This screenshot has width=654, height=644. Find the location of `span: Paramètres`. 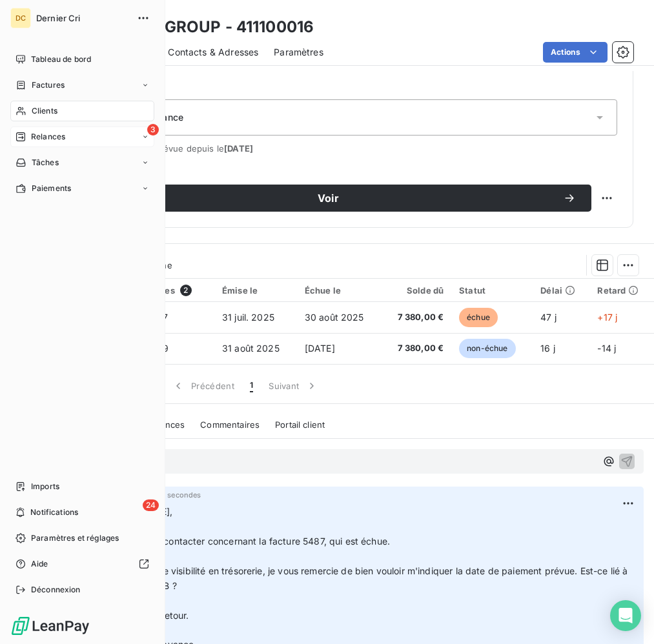

span: Paramètres is located at coordinates (298, 52).